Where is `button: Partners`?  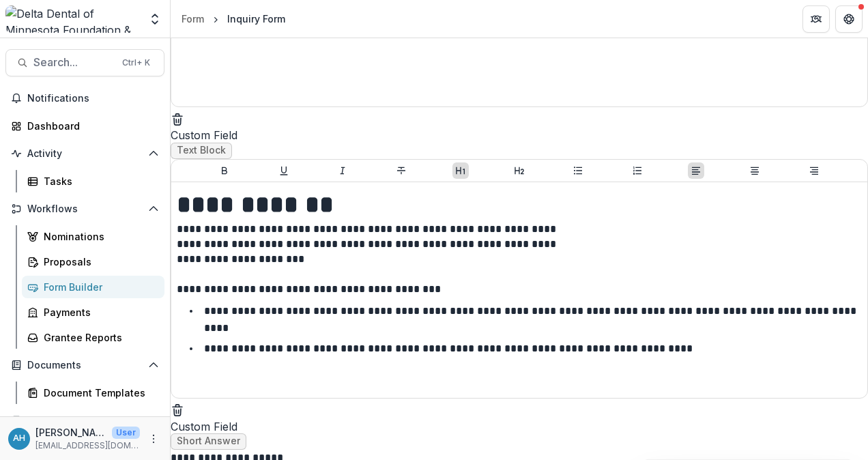
button: Partners is located at coordinates (816, 19).